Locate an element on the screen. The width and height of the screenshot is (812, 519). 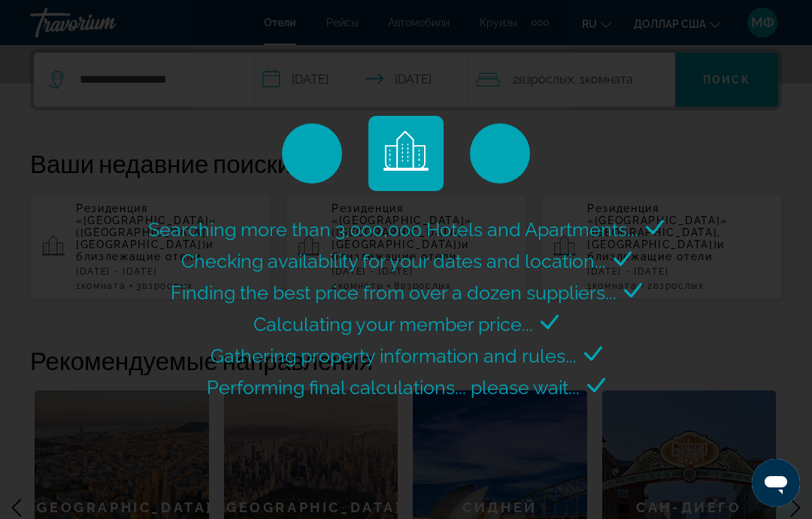
span: Calculating your member price... is located at coordinates (393, 324).